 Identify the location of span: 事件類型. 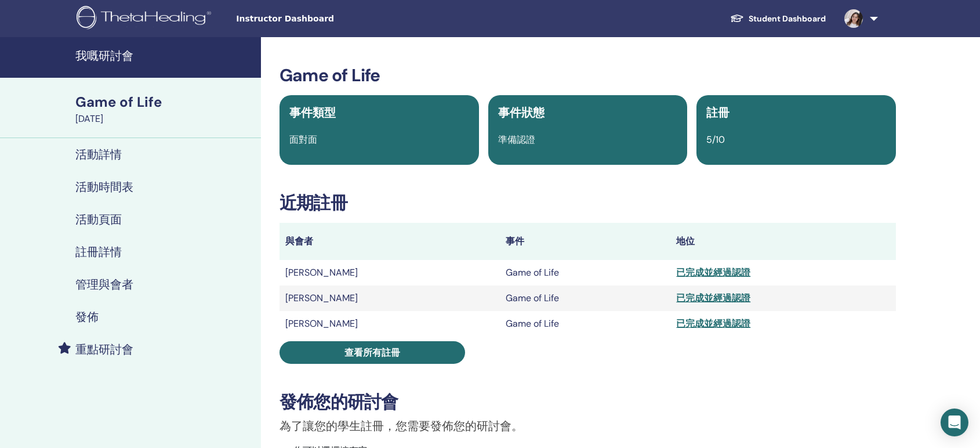
(313, 113).